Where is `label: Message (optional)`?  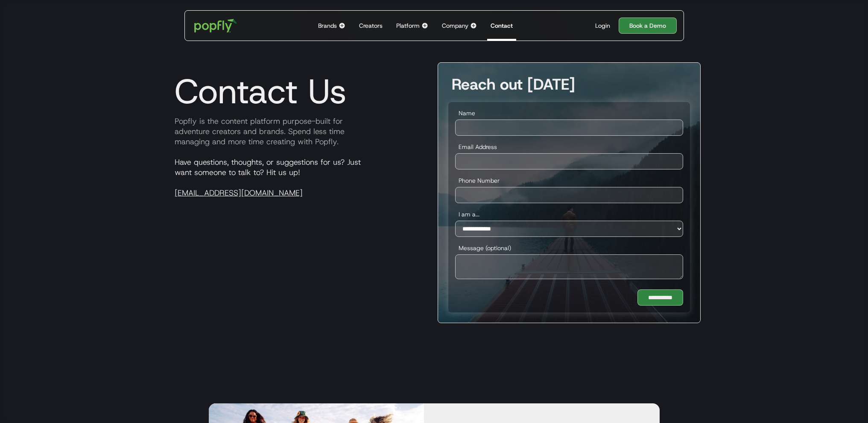
label: Message (optional) is located at coordinates (569, 248).